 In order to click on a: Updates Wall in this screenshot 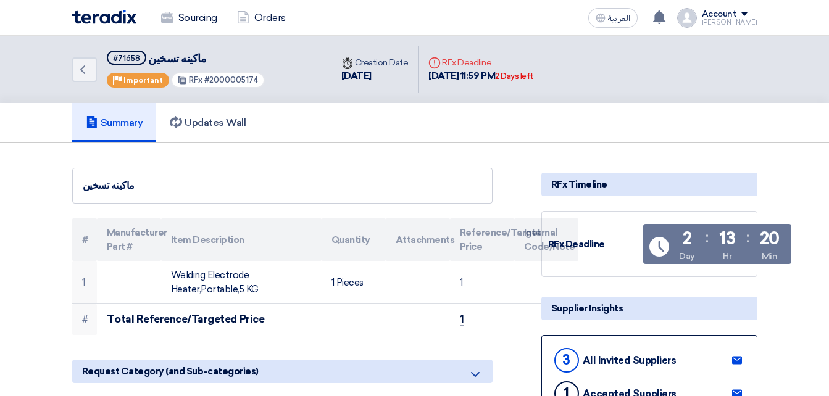, I will do `click(207, 123)`.